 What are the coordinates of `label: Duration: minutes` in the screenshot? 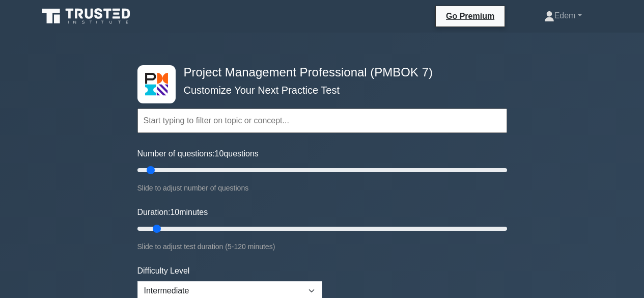 It's located at (173, 213).